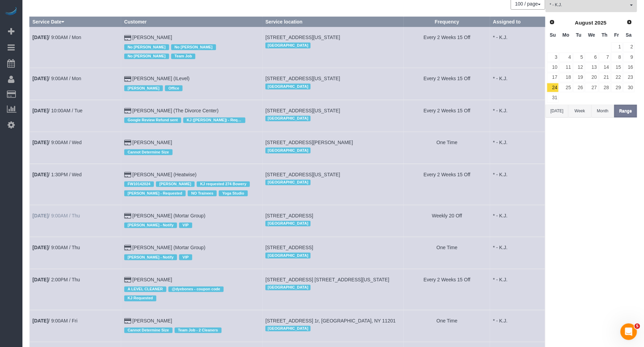 Image resolution: width=644 pixels, height=347 pixels. Describe the element at coordinates (192, 22) in the screenshot. I see `th: Customer` at that location.